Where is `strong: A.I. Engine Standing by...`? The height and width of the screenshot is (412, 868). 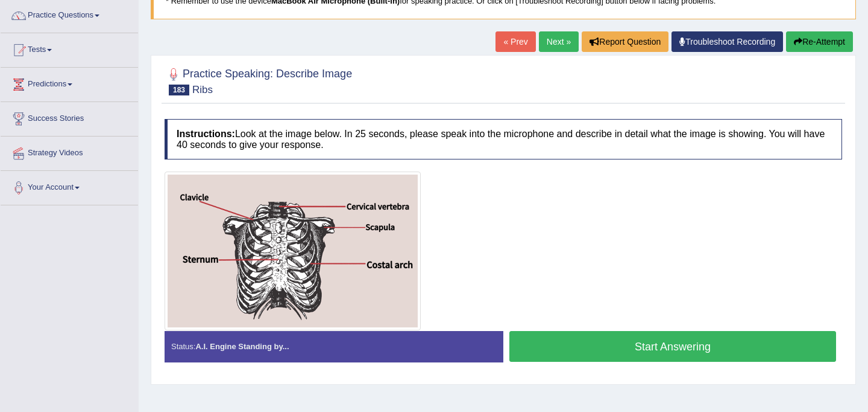
strong: A.I. Engine Standing by... is located at coordinates (242, 346).